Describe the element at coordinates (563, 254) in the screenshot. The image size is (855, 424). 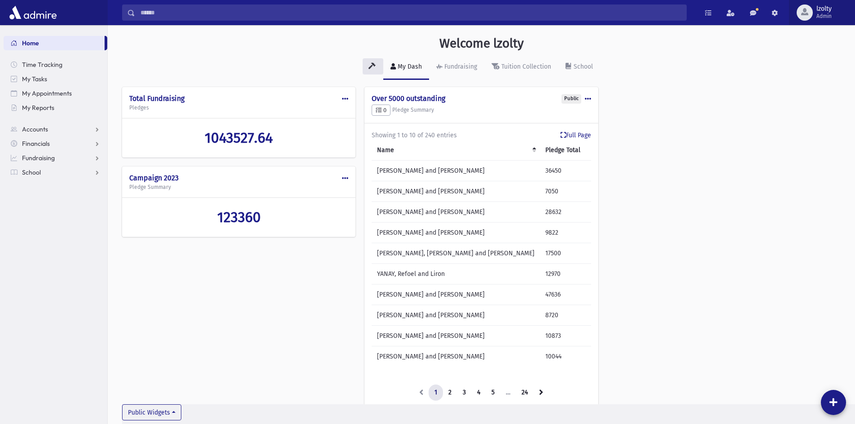
I see `td: 17500` at that location.